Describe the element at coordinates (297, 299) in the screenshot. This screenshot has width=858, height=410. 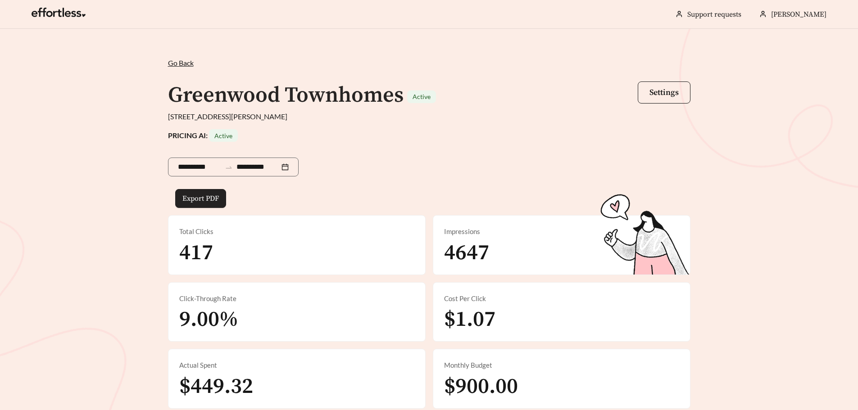
I see `div: Click-Through Rate` at that location.